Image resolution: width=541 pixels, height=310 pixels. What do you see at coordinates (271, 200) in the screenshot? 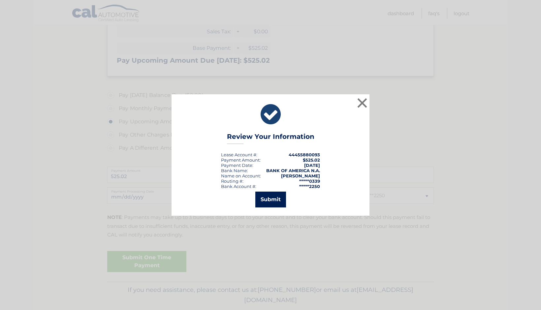
I see `button: Submit` at bounding box center [271, 200].